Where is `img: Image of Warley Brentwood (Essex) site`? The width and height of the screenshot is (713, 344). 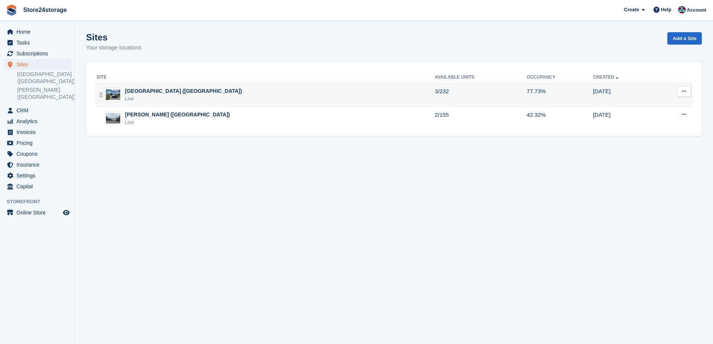 img: Image of Warley Brentwood (Essex) site is located at coordinates (113, 118).